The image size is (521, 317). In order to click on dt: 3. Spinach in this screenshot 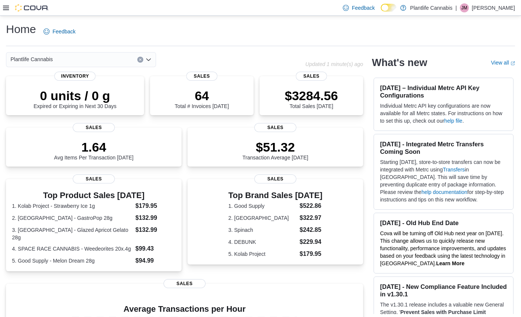, I will do `click(263, 230)`.